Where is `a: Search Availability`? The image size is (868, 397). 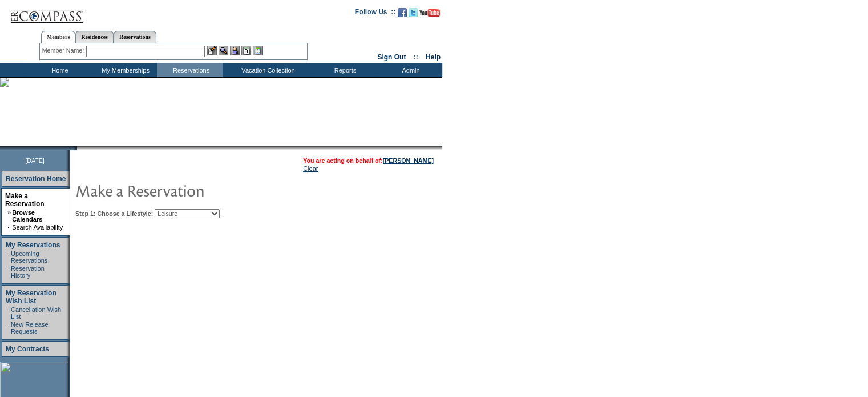 a: Search Availability is located at coordinates (37, 227).